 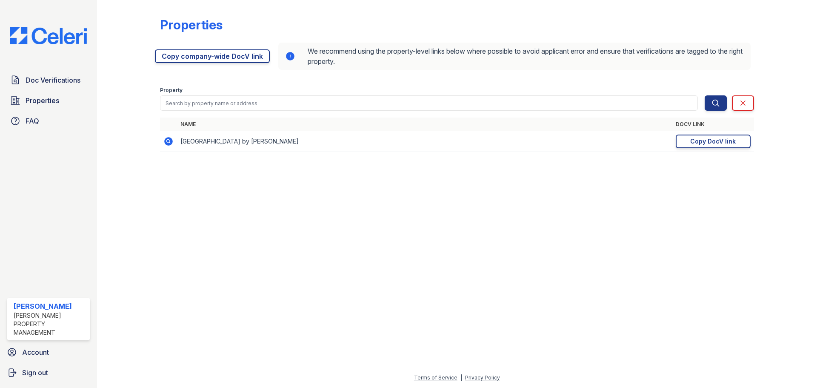 I want to click on span: Sign out, so click(x=35, y=372).